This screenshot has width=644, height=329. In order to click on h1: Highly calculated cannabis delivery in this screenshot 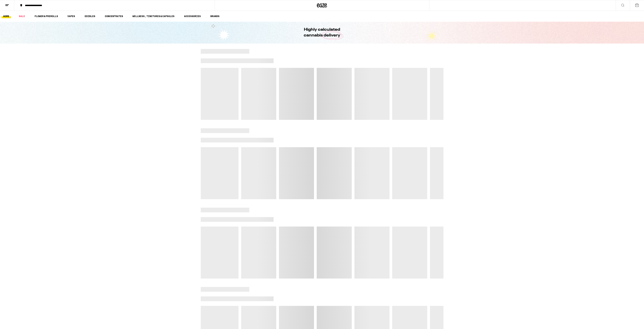, I will do `click(322, 33)`.